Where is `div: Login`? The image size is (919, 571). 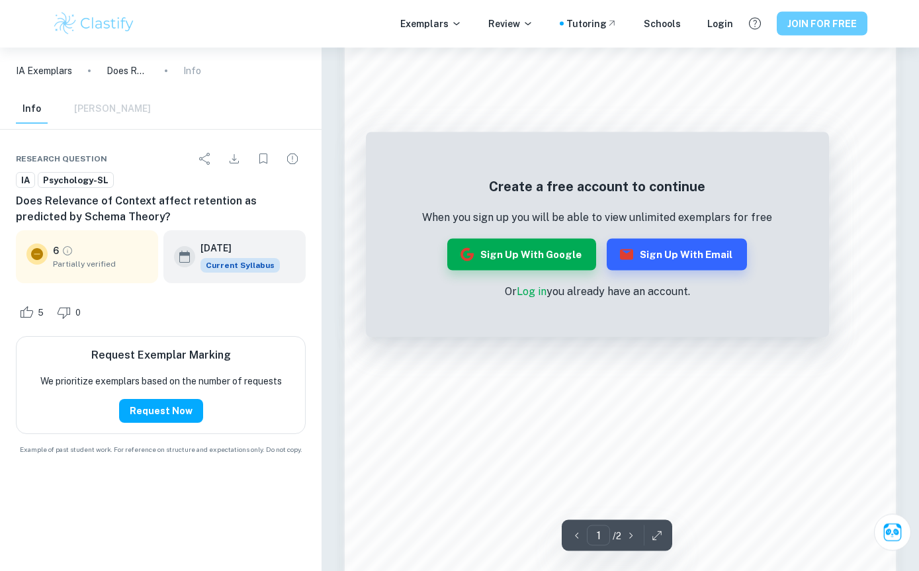
div: Login is located at coordinates (720, 24).